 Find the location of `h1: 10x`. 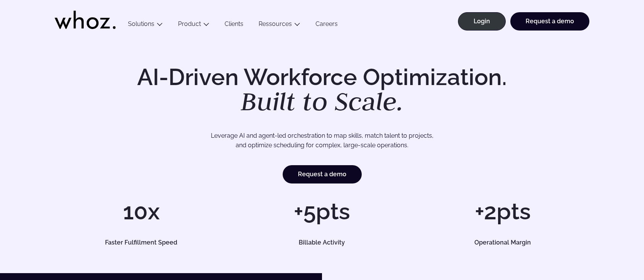

h1: 10x is located at coordinates (141, 212).